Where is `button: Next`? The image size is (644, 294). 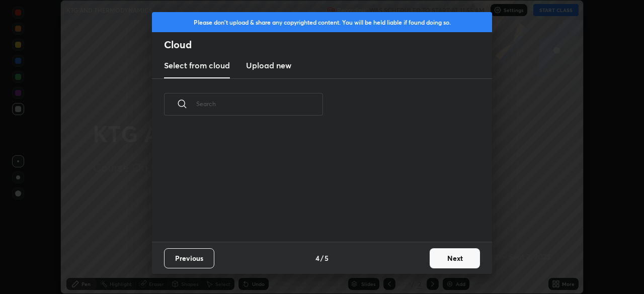 button: Next is located at coordinates (455, 259).